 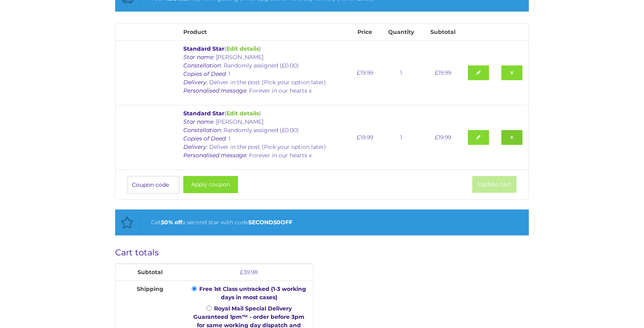 What do you see at coordinates (215, 252) in the screenshot?
I see `h2: Cart totals` at bounding box center [215, 252].